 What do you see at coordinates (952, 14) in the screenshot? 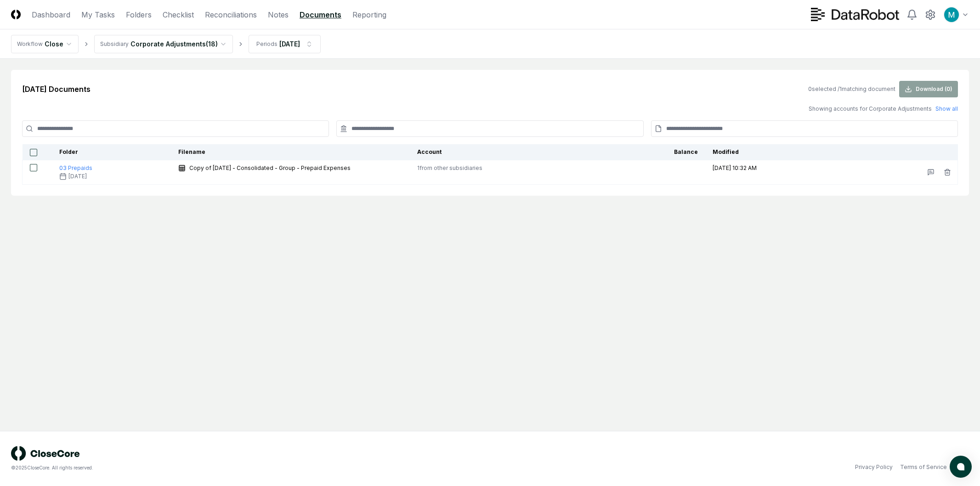
I see `img: ACg8ocIk6UVBSJ1Mh_wKybhGNOx8YD4zQOa2rDZHjRd5UfivBFfoWA=s96-c` at bounding box center [952, 14].